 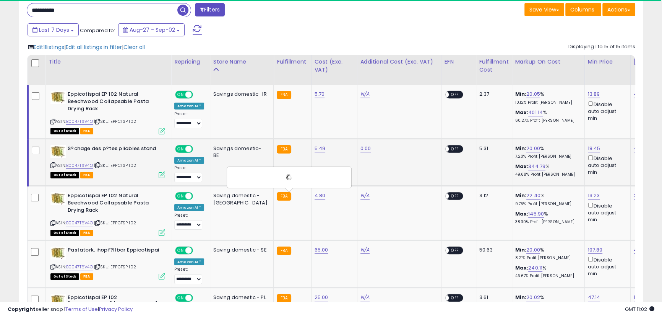 What do you see at coordinates (242, 62) in the screenshot?
I see `div: Store Name` at bounding box center [242, 62].